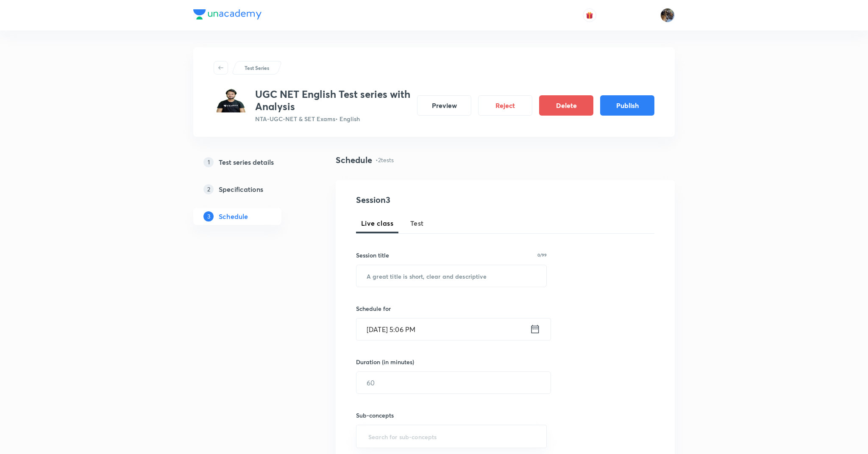 Image resolution: width=868 pixels, height=454 pixels. I want to click on span: Live class, so click(377, 223).